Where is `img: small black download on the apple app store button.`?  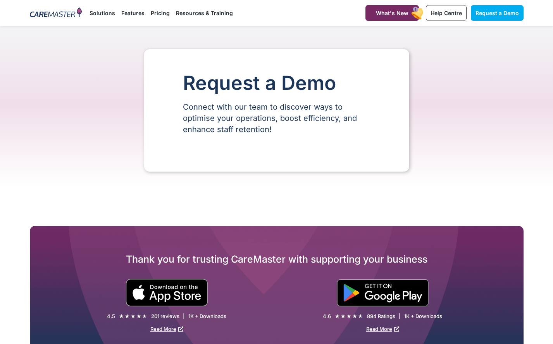
img: small black download on the apple app store button. is located at coordinates (167, 293).